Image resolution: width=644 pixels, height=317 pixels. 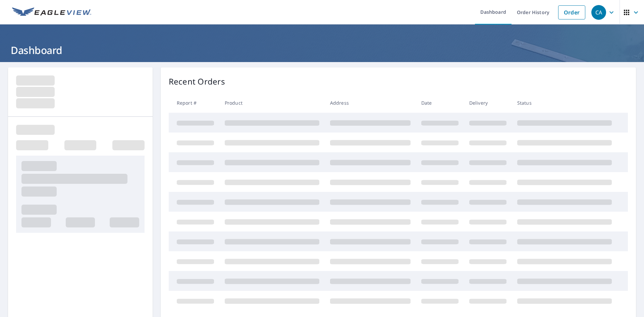 I want to click on th: Address, so click(x=370, y=102).